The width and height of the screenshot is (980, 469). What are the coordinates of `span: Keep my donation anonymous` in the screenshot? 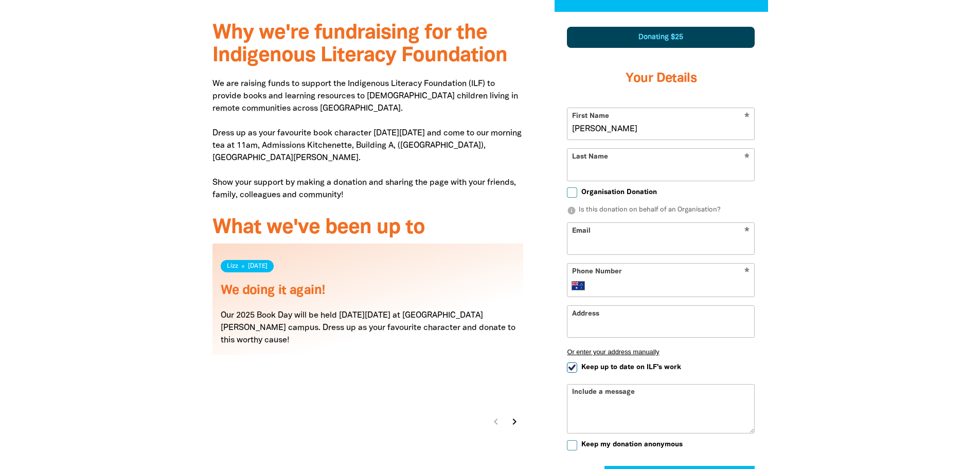 It's located at (632, 444).